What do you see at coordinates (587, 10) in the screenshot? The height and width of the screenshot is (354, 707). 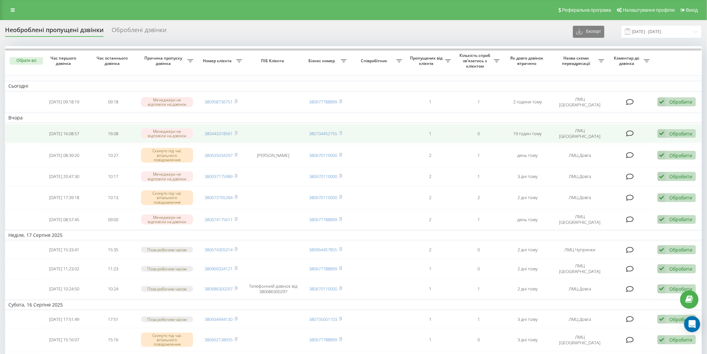 I see `span: Реферальна програма` at bounding box center [587, 10].